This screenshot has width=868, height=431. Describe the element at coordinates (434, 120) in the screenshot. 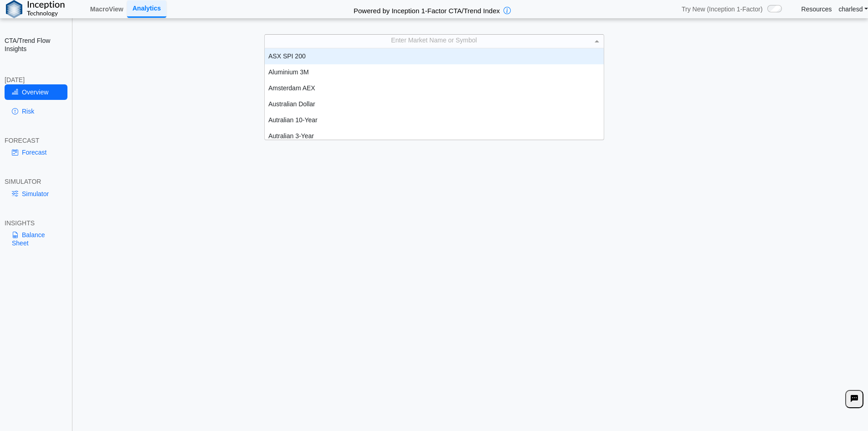

I see `div: Autralian 10-Year` at that location.